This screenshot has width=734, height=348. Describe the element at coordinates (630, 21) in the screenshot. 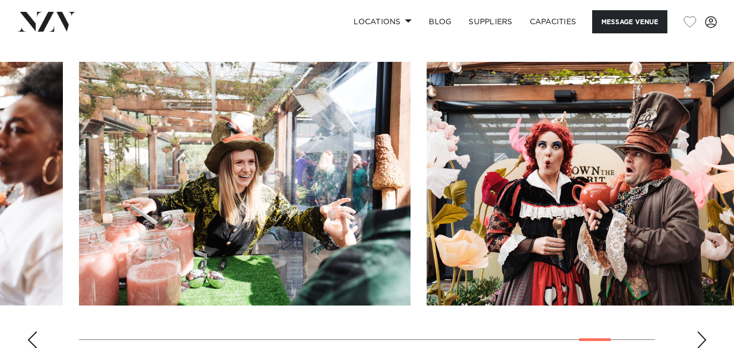

I see `button: Message Venue` at that location.